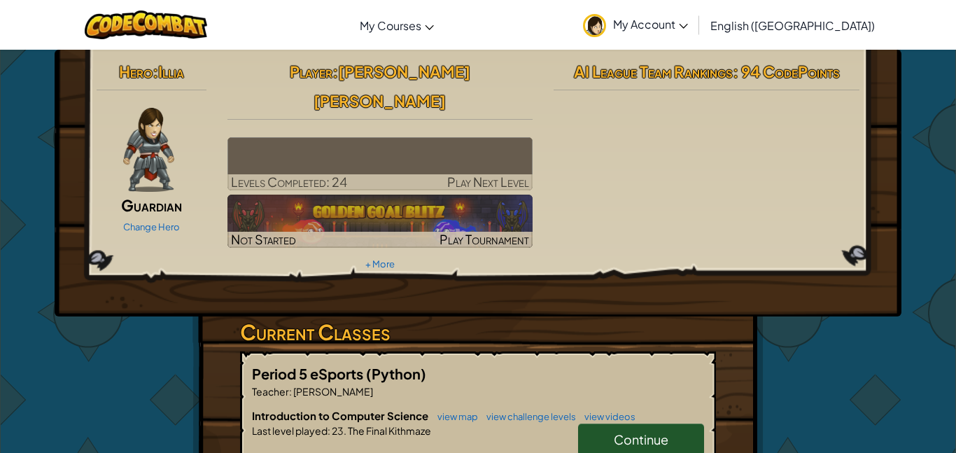 The width and height of the screenshot is (956, 453). I want to click on span: Guardian, so click(151, 205).